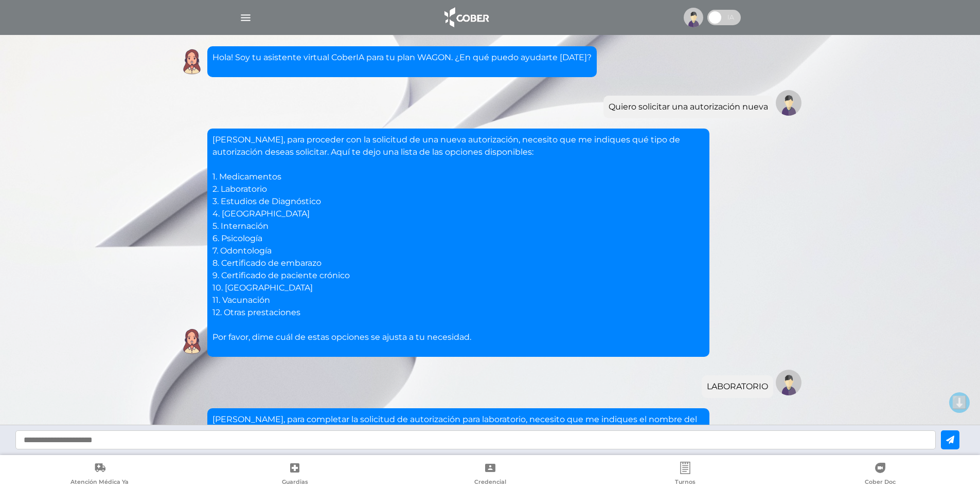 The height and width of the screenshot is (490, 980). Describe the element at coordinates (689, 107) in the screenshot. I see `div: Quiero solicitar una autorización nueva` at that location.